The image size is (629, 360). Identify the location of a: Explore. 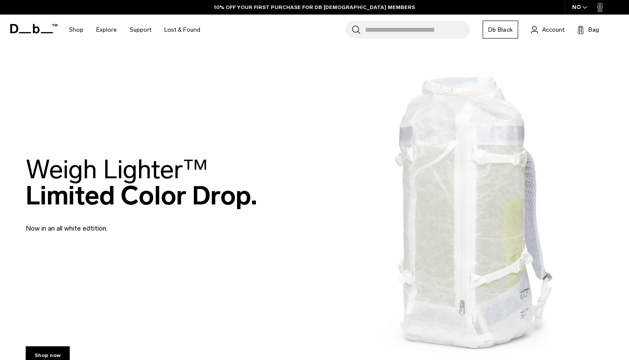
(107, 30).